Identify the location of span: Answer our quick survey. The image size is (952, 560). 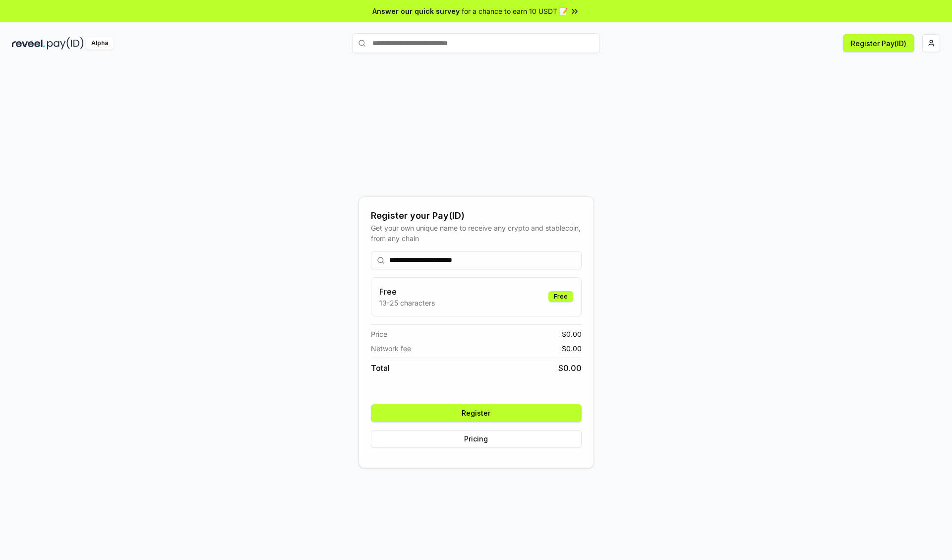
(416, 11).